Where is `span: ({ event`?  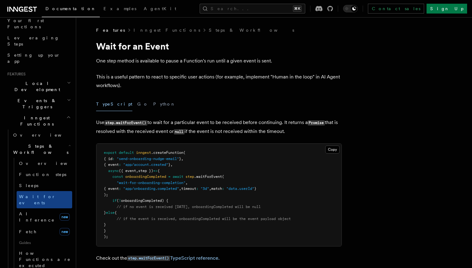 span: ({ event is located at coordinates (127, 170).